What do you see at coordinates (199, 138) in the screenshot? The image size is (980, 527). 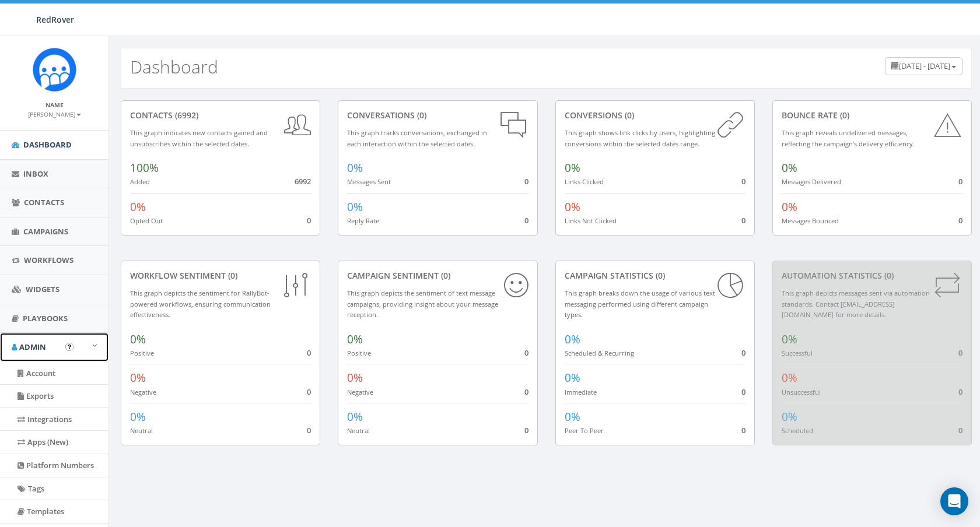 I see `small: This graph indicates new contacts gained and unsubscribes within the selected dates.` at bounding box center [199, 138].